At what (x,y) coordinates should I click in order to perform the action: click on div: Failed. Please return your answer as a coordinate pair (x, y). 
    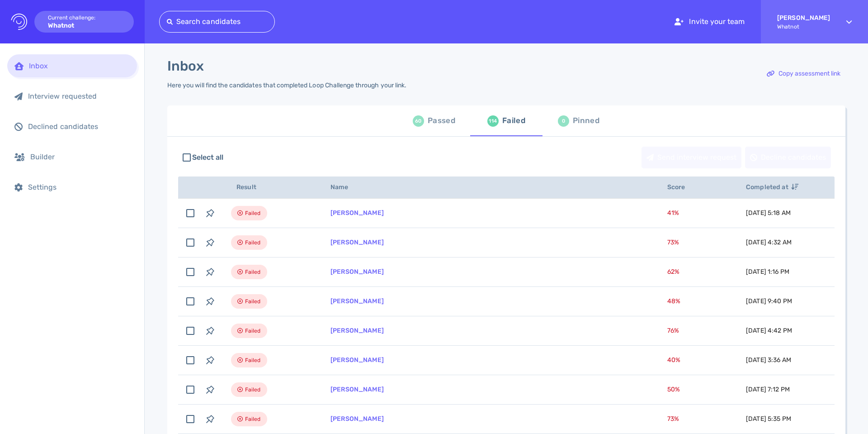
    Looking at the image, I should click on (514, 121).